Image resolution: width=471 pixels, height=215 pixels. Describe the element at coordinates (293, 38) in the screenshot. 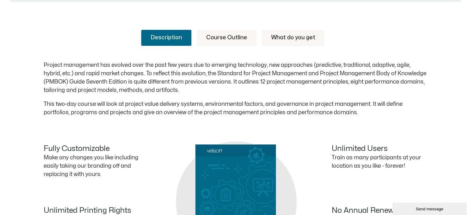

I see `a: What do you get` at that location.